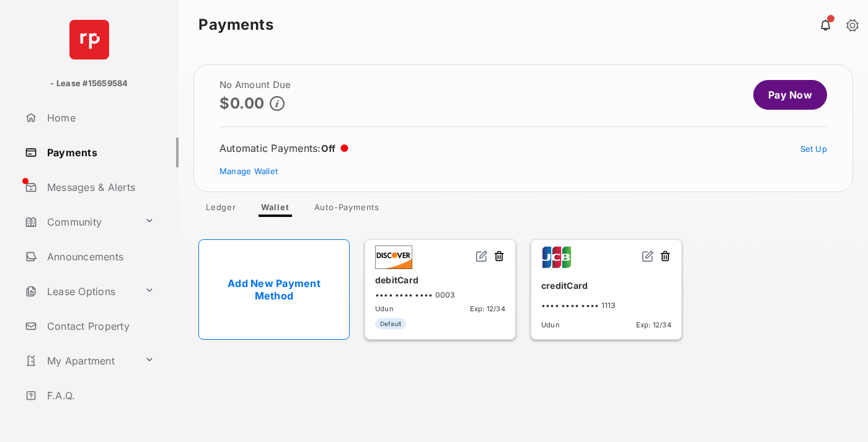  I want to click on a: Manage Wallet, so click(249, 171).